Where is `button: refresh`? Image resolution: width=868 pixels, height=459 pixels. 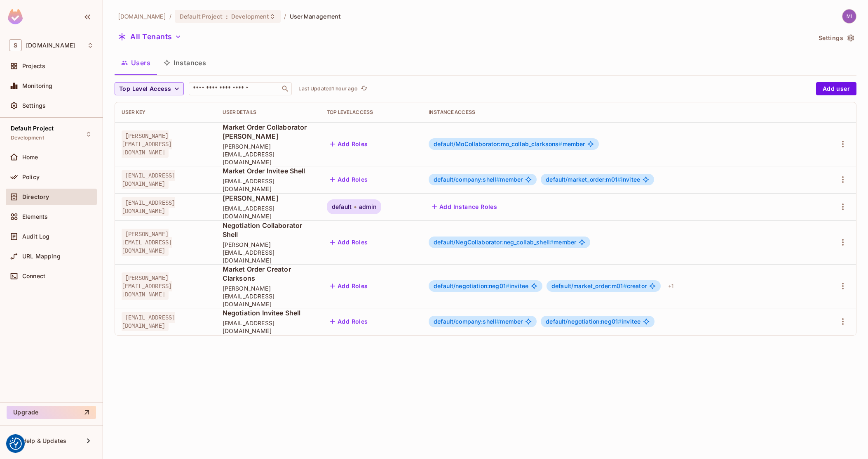 button: refresh is located at coordinates (364, 89).